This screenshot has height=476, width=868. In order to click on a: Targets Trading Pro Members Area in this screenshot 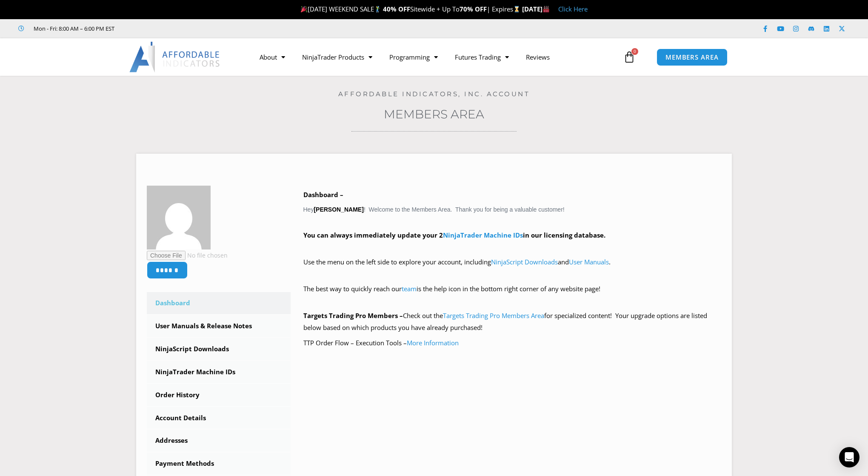, I will do `click(494, 315)`.